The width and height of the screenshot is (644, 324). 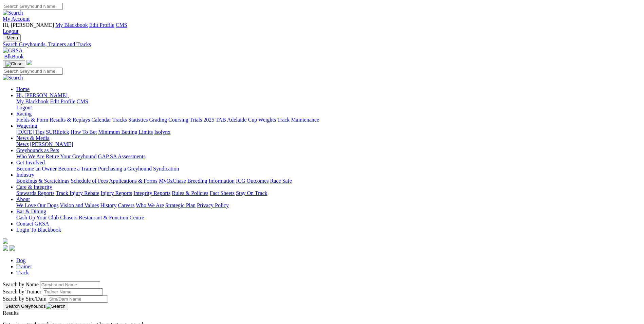 I want to click on button: Toggle navigation, so click(x=12, y=38).